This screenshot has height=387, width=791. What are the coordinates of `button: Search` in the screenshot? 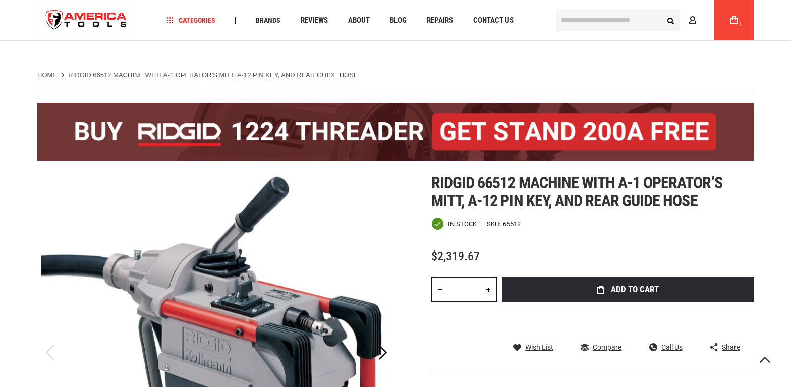 It's located at (670, 20).